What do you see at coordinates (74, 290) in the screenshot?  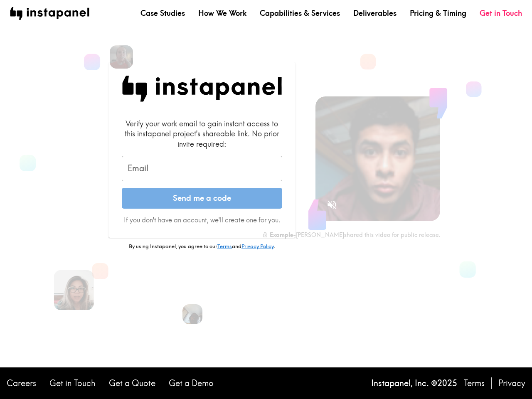 I see `img: Aileen` at bounding box center [74, 290].